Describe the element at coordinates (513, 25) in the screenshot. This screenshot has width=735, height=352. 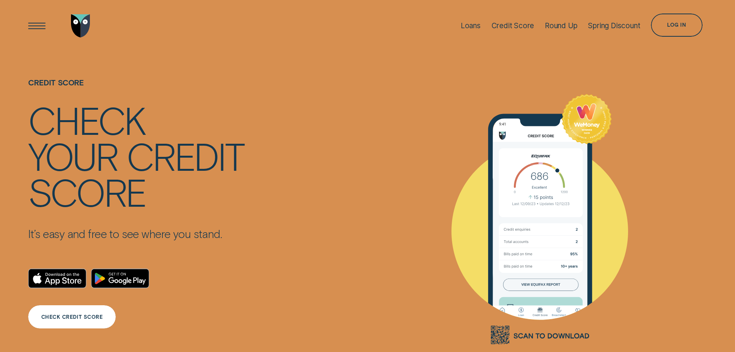
I see `div: Credit Score` at that location.